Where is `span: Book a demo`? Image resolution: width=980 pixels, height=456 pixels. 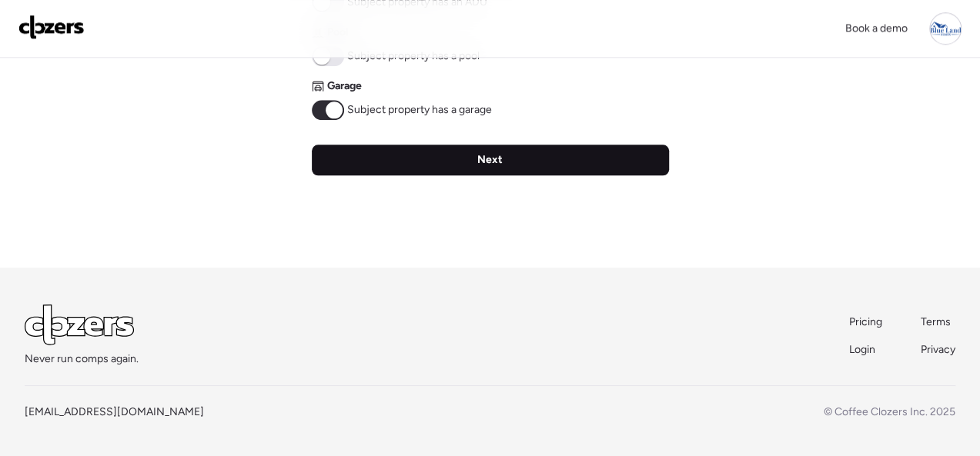
span: Book a demo is located at coordinates (876, 27).